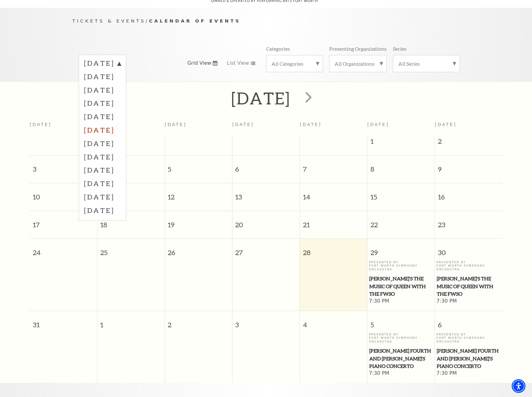 Image resolution: width=532 pixels, height=397 pixels. I want to click on span: 29, so click(401, 250).